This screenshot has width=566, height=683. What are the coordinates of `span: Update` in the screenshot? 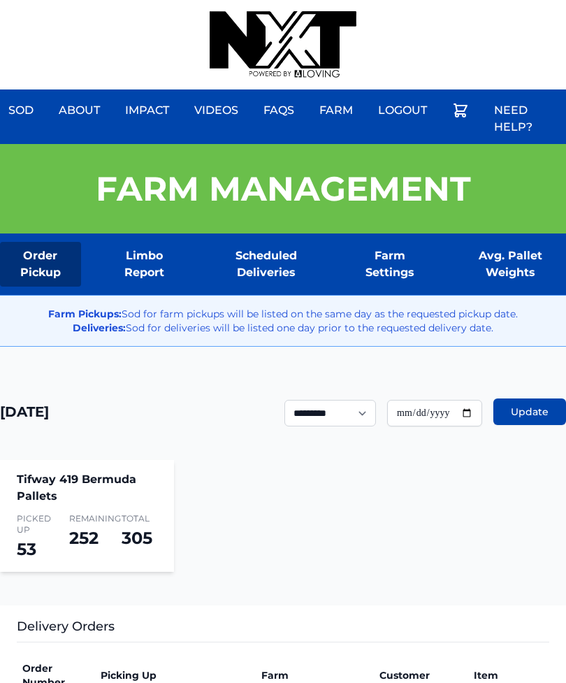 It's located at (530, 412).